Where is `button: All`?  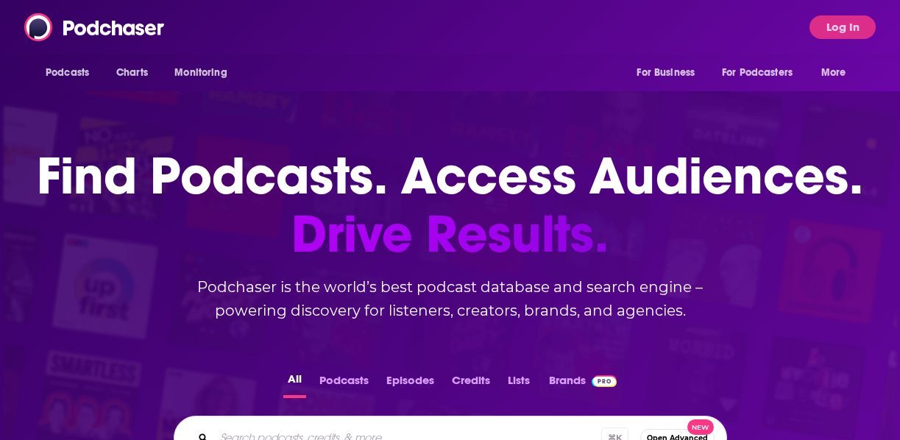 button: All is located at coordinates (294, 384).